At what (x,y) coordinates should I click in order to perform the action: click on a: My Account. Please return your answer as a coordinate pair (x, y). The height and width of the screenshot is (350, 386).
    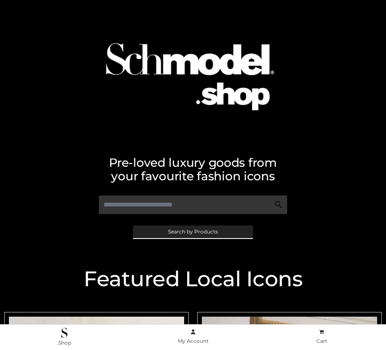
    Looking at the image, I should click on (193, 336).